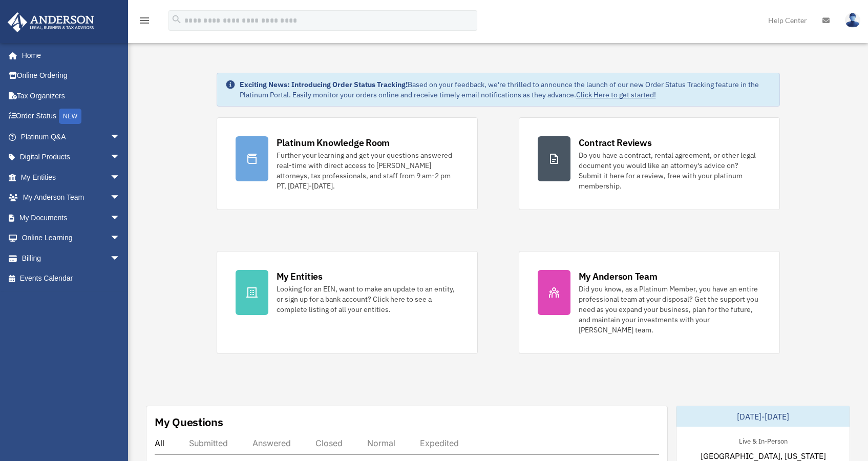 The image size is (868, 461). Describe the element at coordinates (505, 90) in the screenshot. I see `div: Based on your feedback, we're thrilled to announce the launch of our new Order Status Tracking fe...` at that location.